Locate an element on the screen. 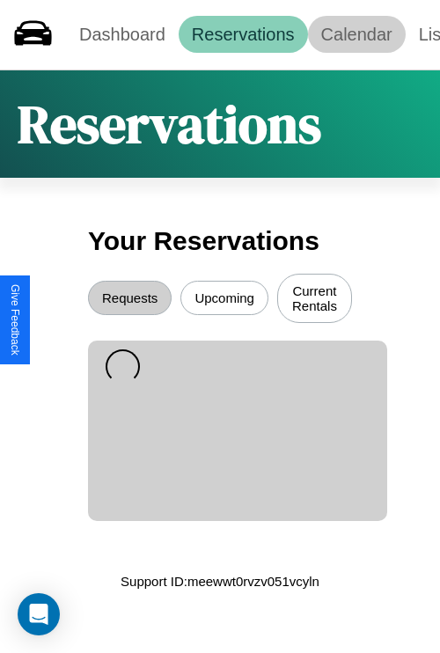 The image size is (440, 653). a: Calendar is located at coordinates (356, 34).